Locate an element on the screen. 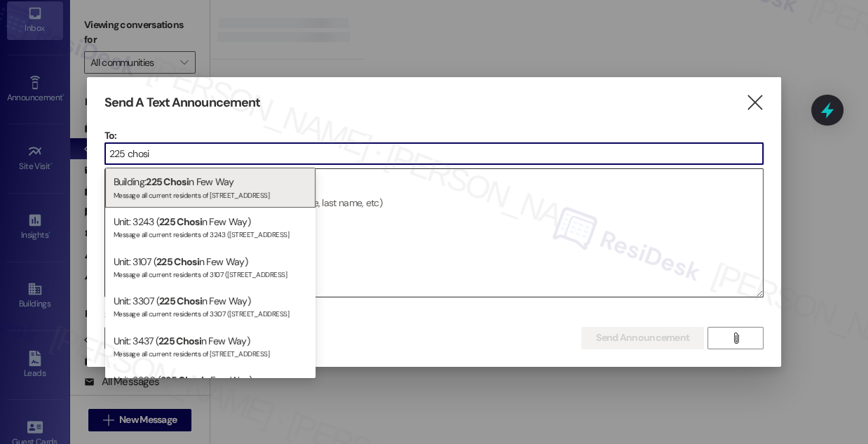 The height and width of the screenshot is (444, 868). div: Unit: 3243 ( n Few Way) is located at coordinates (210, 227).